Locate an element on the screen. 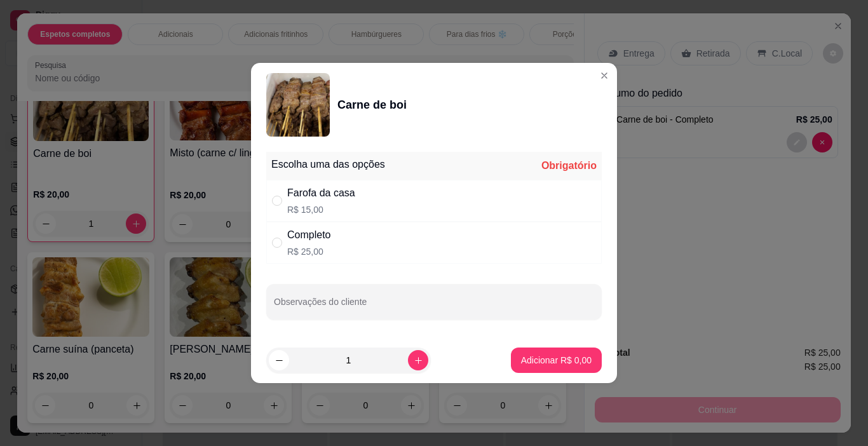 The height and width of the screenshot is (446, 868). div: Obrigatório is located at coordinates (569, 166).